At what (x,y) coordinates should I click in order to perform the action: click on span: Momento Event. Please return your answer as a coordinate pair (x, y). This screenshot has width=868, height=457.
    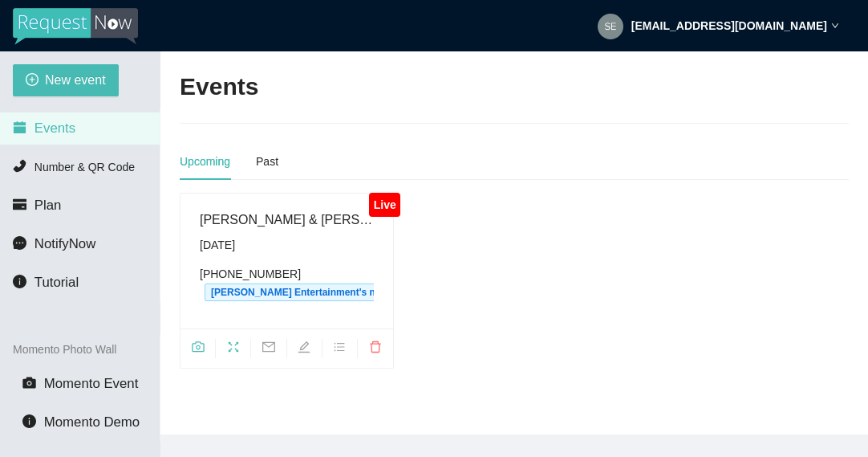
    Looking at the image, I should click on (92, 383).